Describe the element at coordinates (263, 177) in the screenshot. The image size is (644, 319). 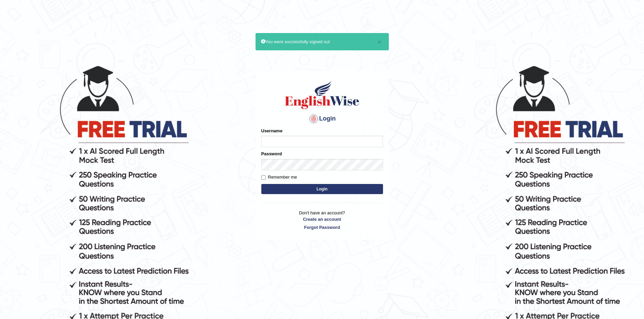
I see `input: Remember me` at that location.